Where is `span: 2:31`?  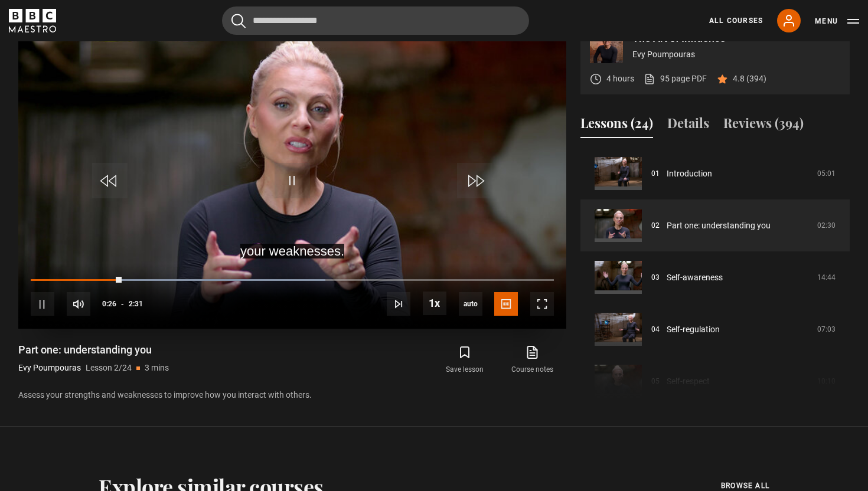
span: 2:31 is located at coordinates (136, 304).